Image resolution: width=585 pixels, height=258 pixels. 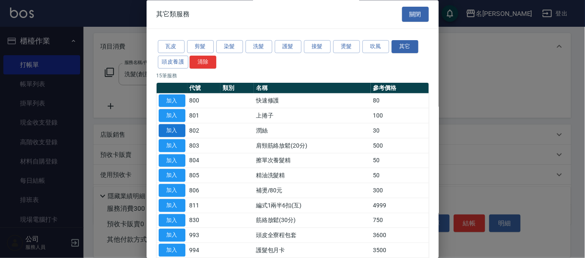 What do you see at coordinates (313, 161) in the screenshot?
I see `td: 擦單次養髮精` at bounding box center [313, 161].